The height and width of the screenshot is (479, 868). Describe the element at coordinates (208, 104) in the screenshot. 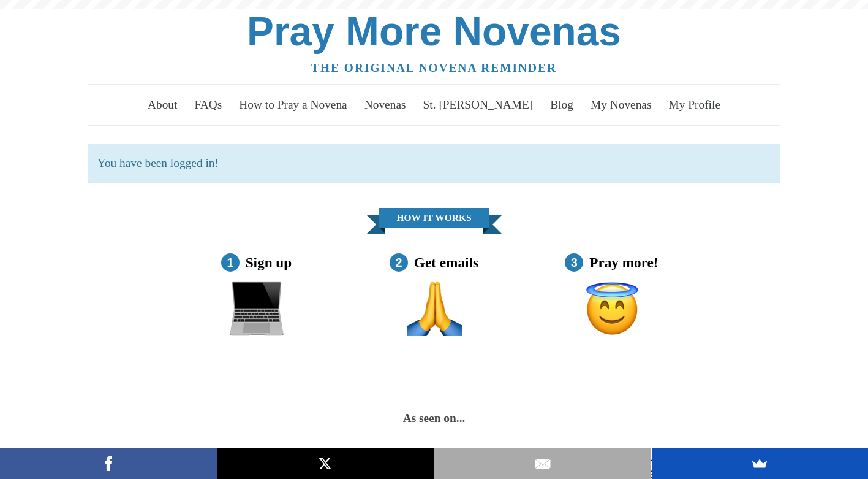

I see `a: FAQs` at that location.